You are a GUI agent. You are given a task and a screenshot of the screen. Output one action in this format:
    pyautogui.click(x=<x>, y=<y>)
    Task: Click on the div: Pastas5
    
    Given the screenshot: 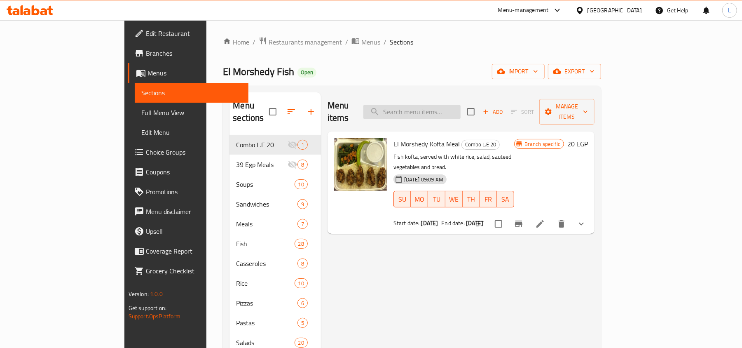 What is the action you would take?
    pyautogui.click(x=275, y=323)
    